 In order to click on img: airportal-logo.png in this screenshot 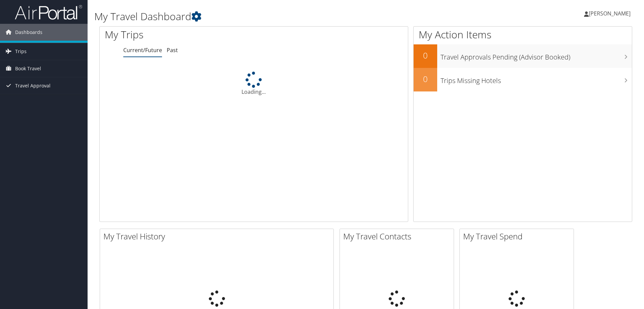, I will do `click(48, 12)`.